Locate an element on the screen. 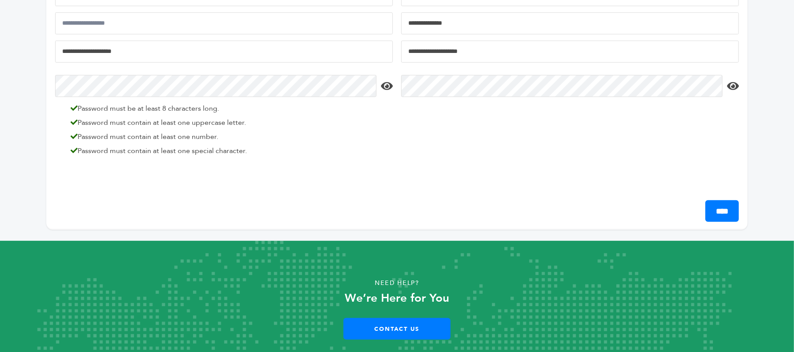 Image resolution: width=794 pixels, height=352 pixels. li: Password must be at least 8 characters long. is located at coordinates (229, 109).